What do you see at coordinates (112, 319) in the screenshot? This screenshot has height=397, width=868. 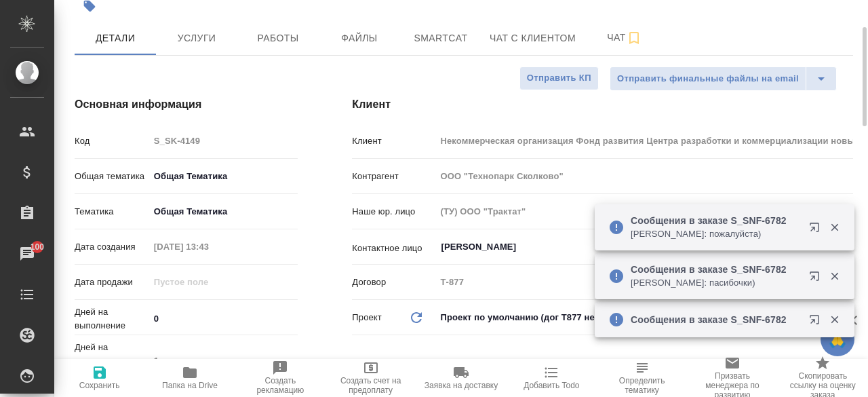 I see `p: Дней на выполнение` at bounding box center [112, 319].